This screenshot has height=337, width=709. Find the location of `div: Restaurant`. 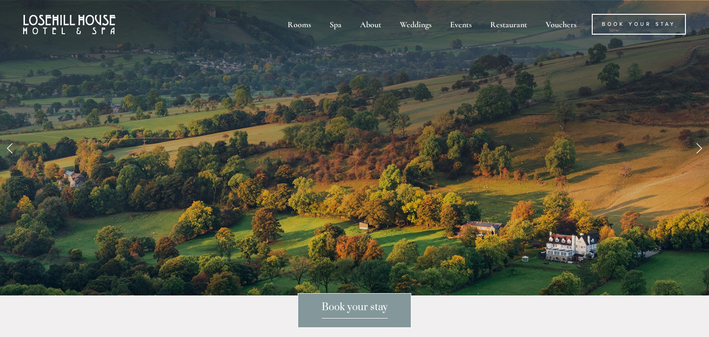

div: Restaurant is located at coordinates (509, 24).